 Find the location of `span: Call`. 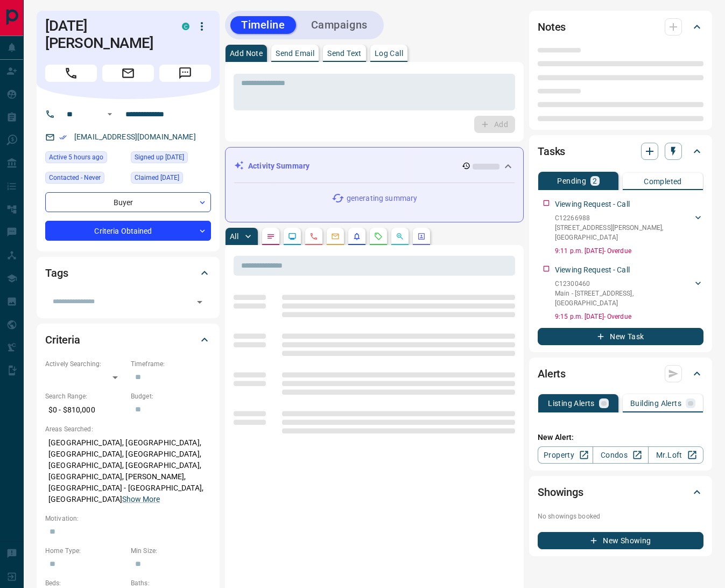

span: Call is located at coordinates (72, 74).